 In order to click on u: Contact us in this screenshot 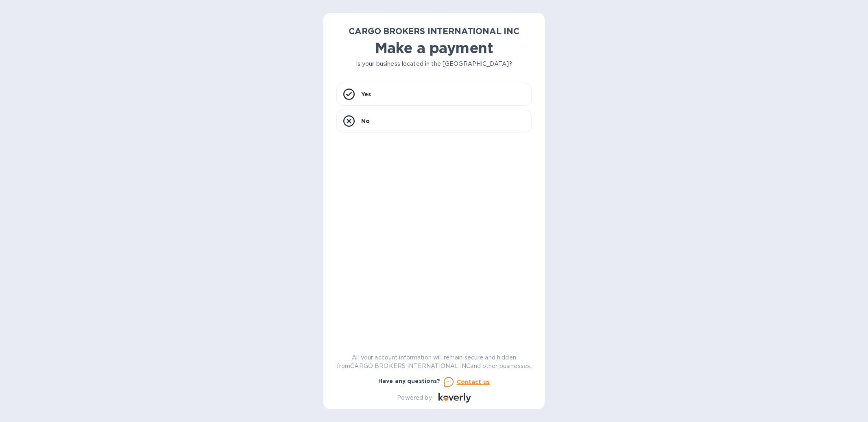, I will do `click(473, 382)`.